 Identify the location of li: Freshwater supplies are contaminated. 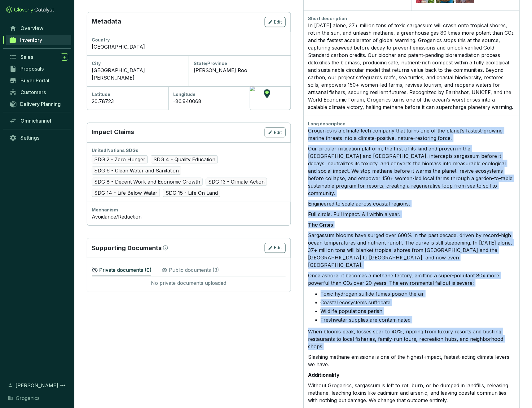
(418, 320).